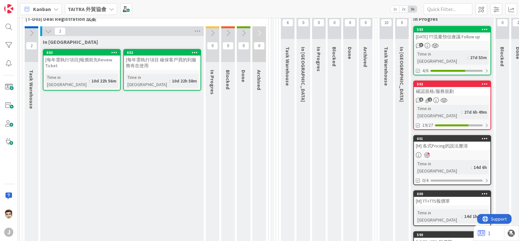 This screenshot has height=241, width=519. I want to click on img: Sc, so click(9, 214).